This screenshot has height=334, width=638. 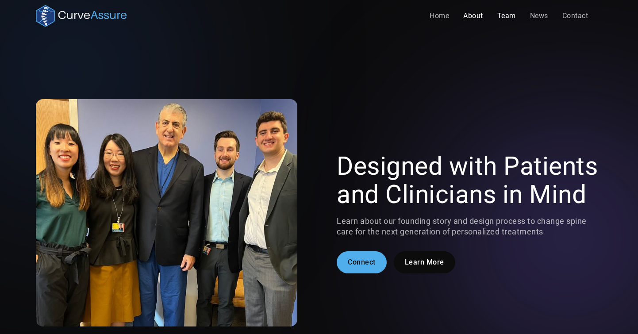 I want to click on a: Connect, so click(x=361, y=262).